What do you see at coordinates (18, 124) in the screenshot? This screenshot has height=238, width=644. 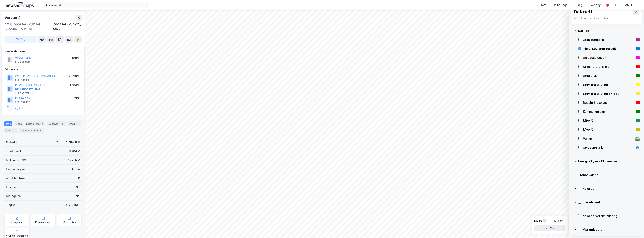 I see `div: Eiere` at bounding box center [18, 124].